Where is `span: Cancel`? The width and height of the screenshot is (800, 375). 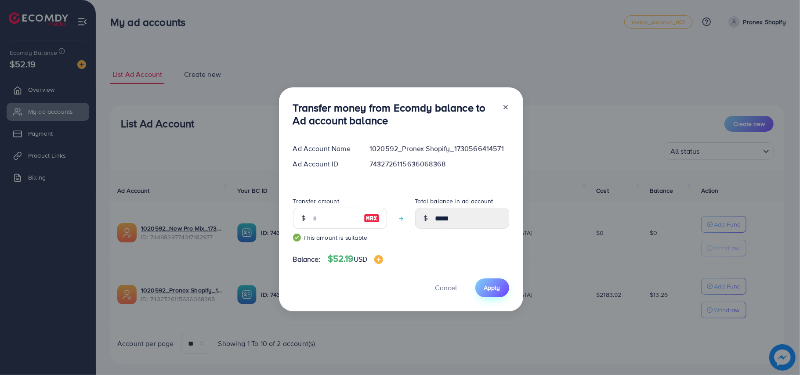
span: Cancel is located at coordinates (447, 288).